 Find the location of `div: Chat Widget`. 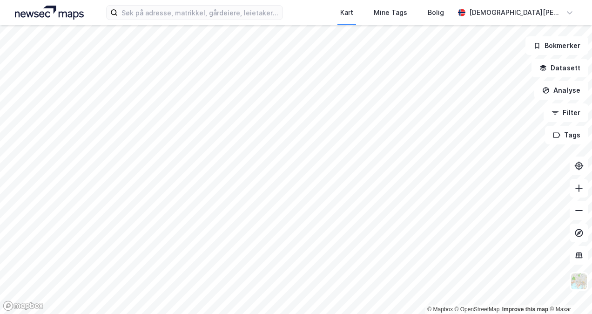

div: Chat Widget is located at coordinates (569, 291).